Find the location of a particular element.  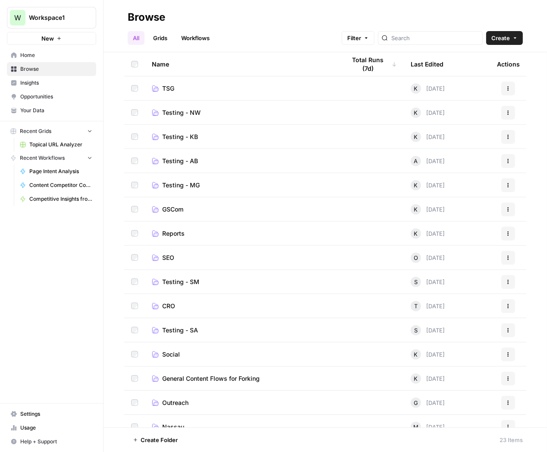

button: New is located at coordinates (51, 38).